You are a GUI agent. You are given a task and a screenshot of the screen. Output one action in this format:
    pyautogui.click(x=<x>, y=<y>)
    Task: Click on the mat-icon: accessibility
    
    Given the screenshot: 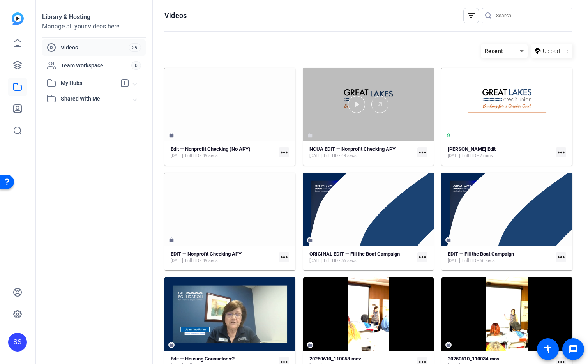 What is the action you would take?
    pyautogui.click(x=548, y=349)
    